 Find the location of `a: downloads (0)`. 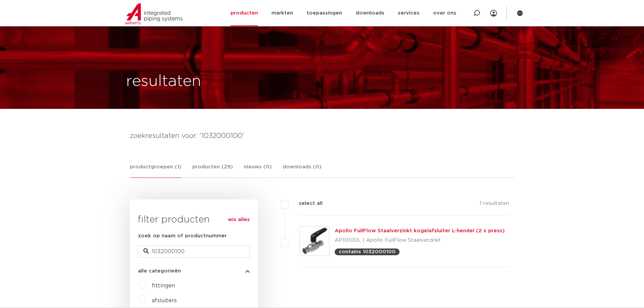

a: downloads (0) is located at coordinates (302, 170).